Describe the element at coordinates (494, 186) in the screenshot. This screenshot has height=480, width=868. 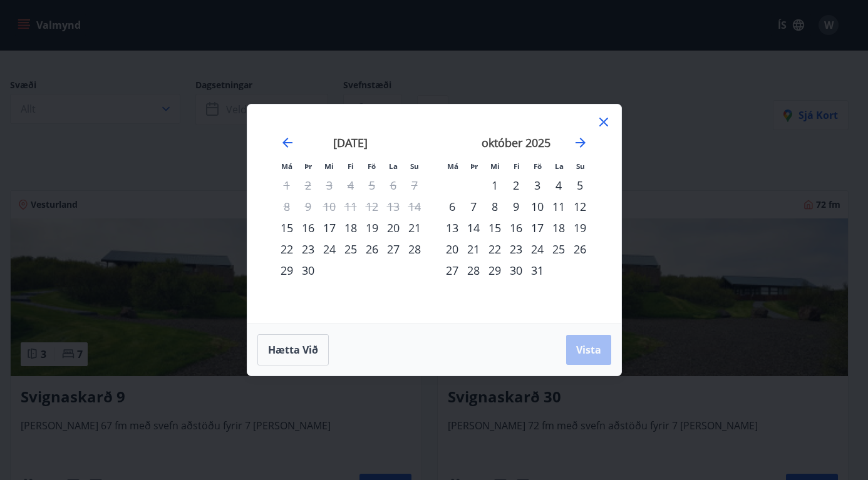
I see `div: 1` at that location.